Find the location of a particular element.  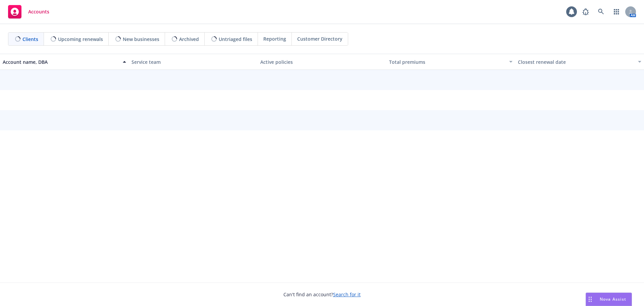

span: Accounts is located at coordinates (39, 12).